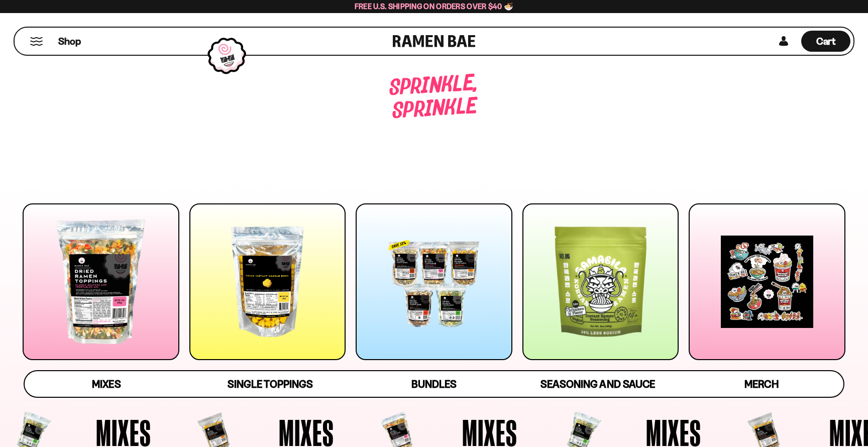 Image resolution: width=868 pixels, height=447 pixels. What do you see at coordinates (270, 384) in the screenshot?
I see `span: Single Toppings` at bounding box center [270, 384].